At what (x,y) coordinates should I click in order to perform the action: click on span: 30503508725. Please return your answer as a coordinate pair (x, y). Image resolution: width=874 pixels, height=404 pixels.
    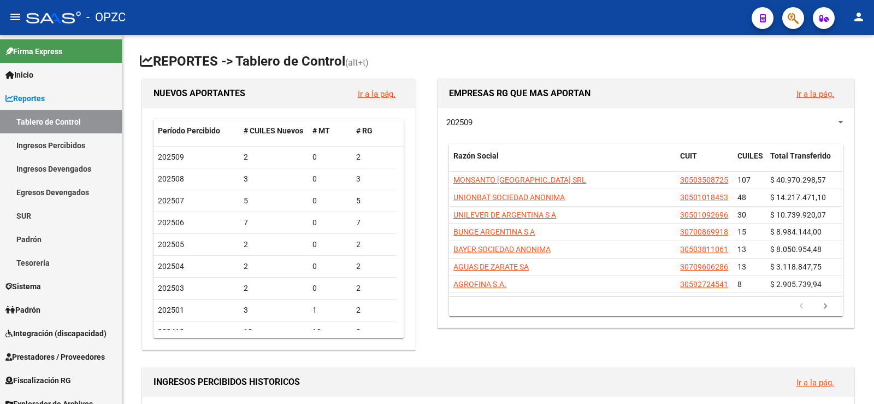
    Looking at the image, I should click on (704, 180).